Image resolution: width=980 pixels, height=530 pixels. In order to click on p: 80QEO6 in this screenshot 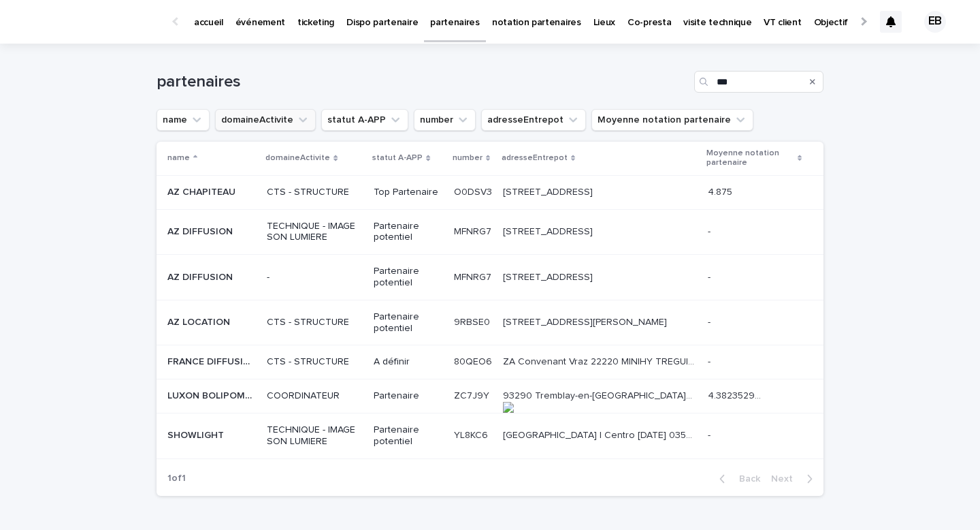, I will do `click(474, 360)`.